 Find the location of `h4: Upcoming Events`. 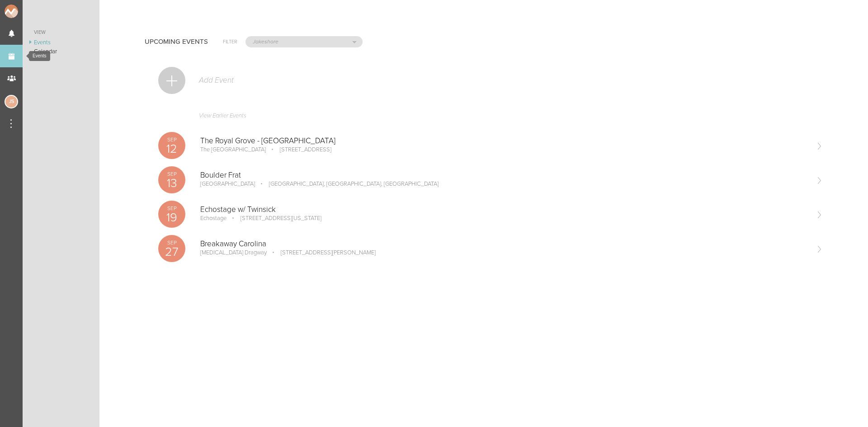

h4: Upcoming Events is located at coordinates (177, 41).